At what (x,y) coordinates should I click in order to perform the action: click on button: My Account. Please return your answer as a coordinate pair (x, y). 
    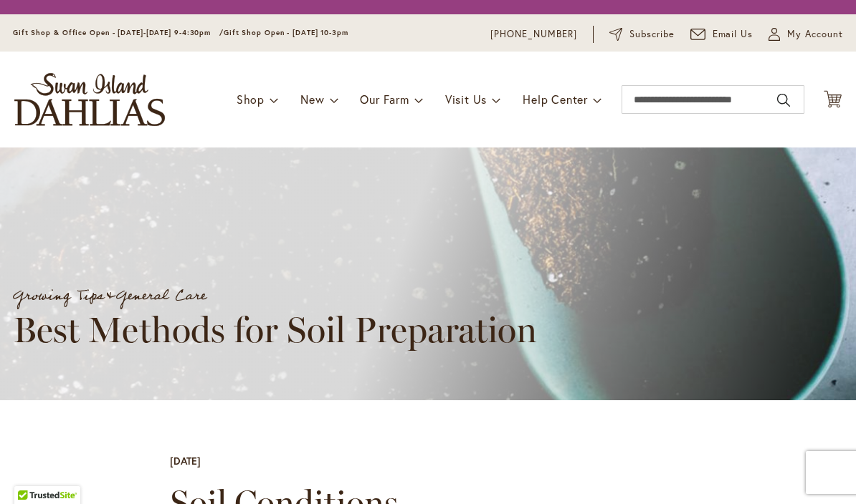
    Looking at the image, I should click on (806, 35).